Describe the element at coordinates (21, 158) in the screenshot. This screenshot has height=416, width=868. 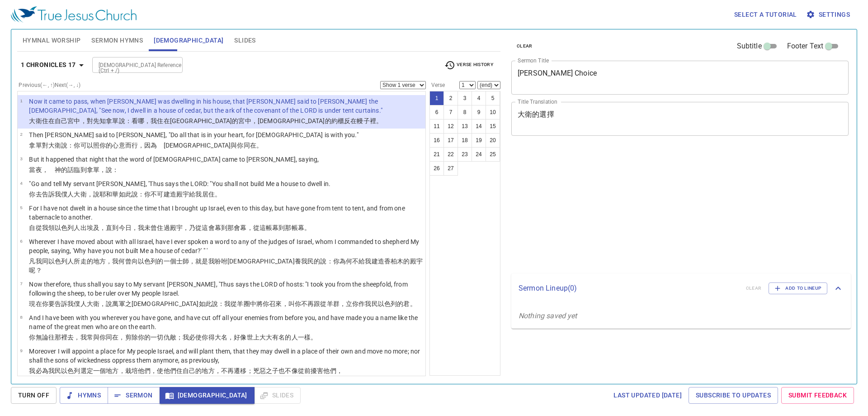
I see `span: 3` at that location.